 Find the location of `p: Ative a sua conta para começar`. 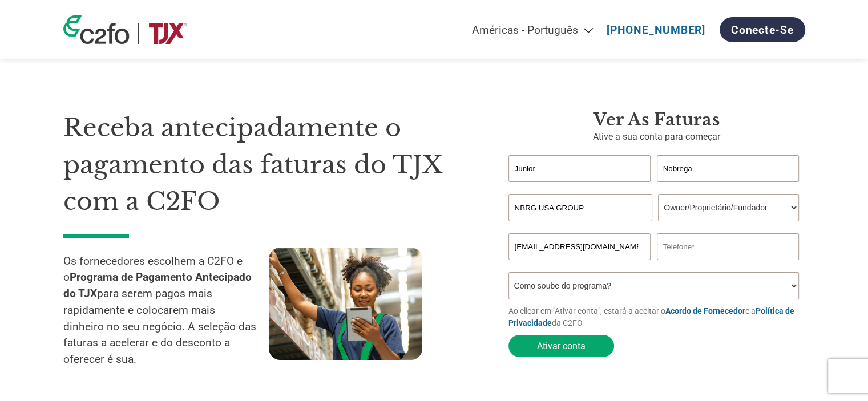

p: Ative a sua conta para começar is located at coordinates (657, 137).